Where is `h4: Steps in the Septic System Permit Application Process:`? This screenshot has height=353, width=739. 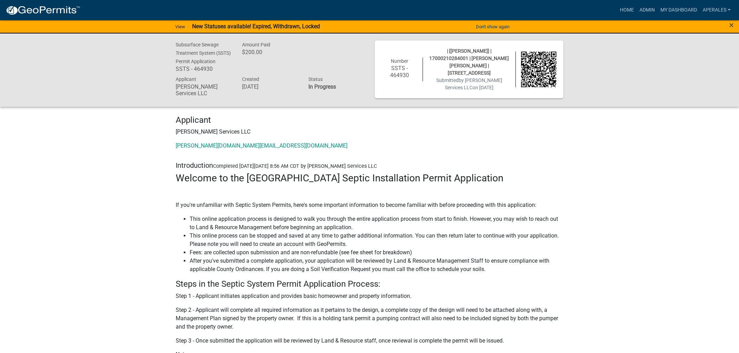 h4: Steps in the Septic System Permit Application Process: is located at coordinates (369, 284).